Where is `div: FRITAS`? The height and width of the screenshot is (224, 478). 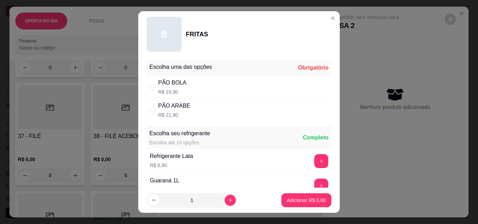 div: FRITAS is located at coordinates (197, 34).